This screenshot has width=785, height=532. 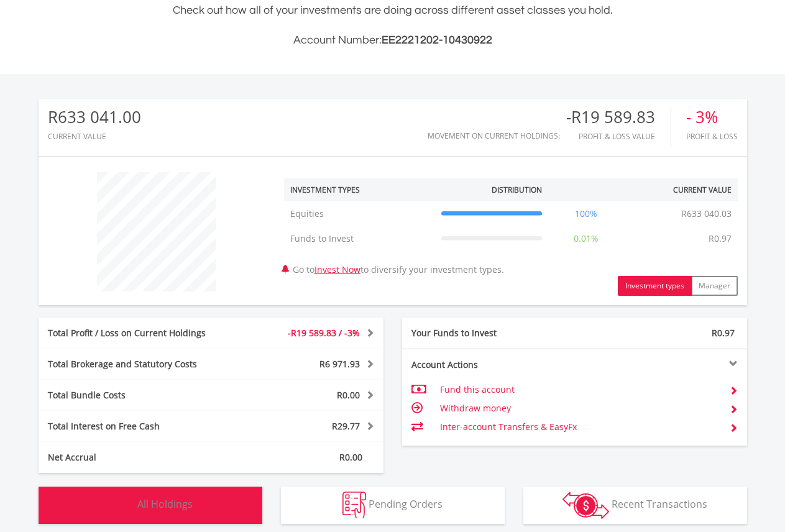 I want to click on td: Funds to Invest, so click(x=359, y=239).